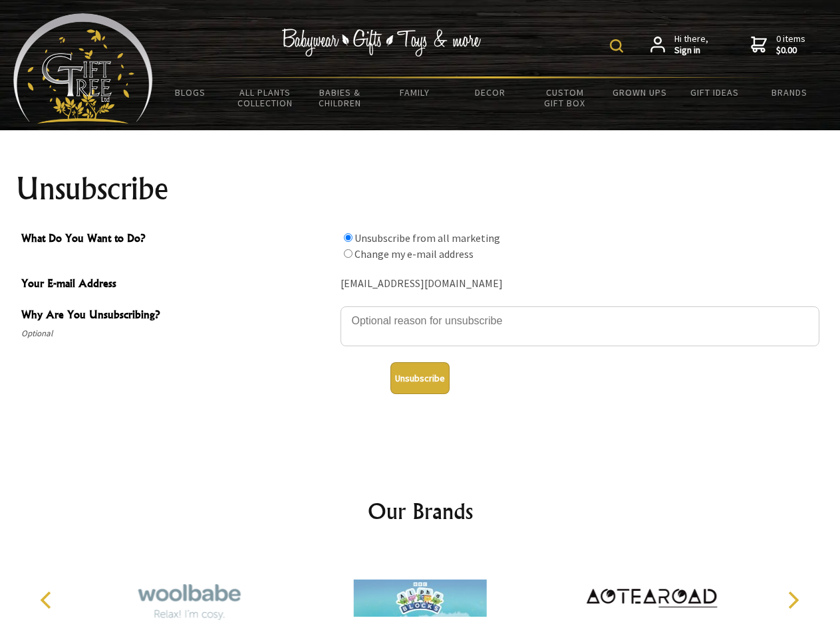 The image size is (840, 638). Describe the element at coordinates (178, 334) in the screenshot. I see `span: Optional` at that location.